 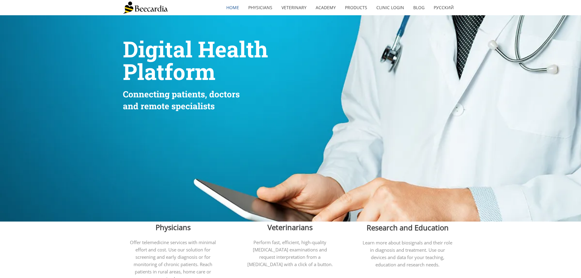 I want to click on span: Digital Health, so click(x=195, y=49).